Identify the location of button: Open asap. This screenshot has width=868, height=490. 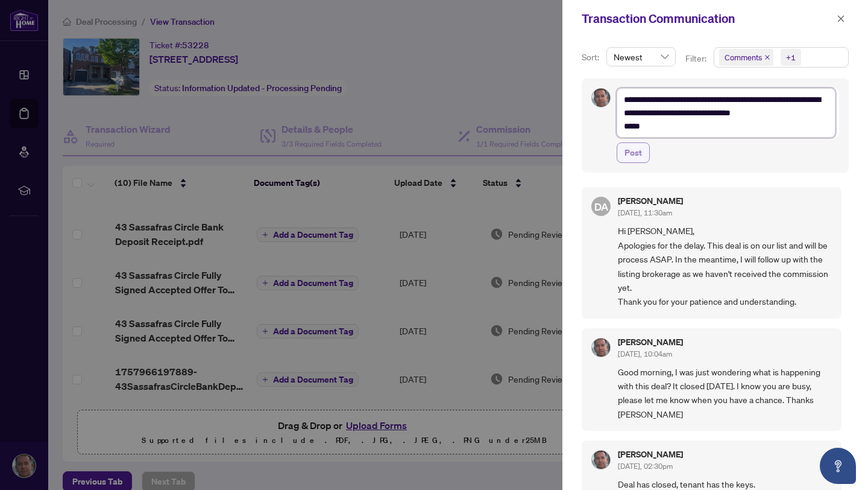
(838, 466).